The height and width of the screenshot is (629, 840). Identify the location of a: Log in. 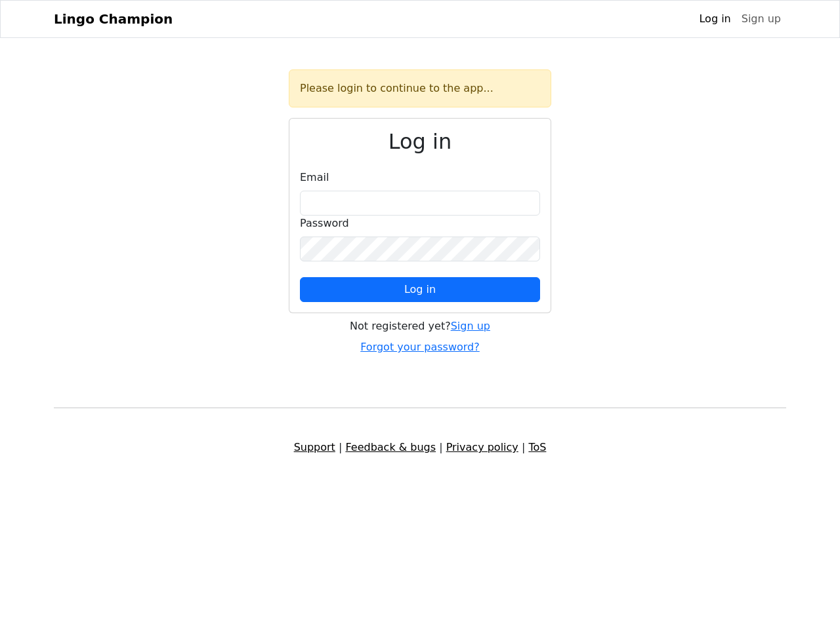
(714, 19).